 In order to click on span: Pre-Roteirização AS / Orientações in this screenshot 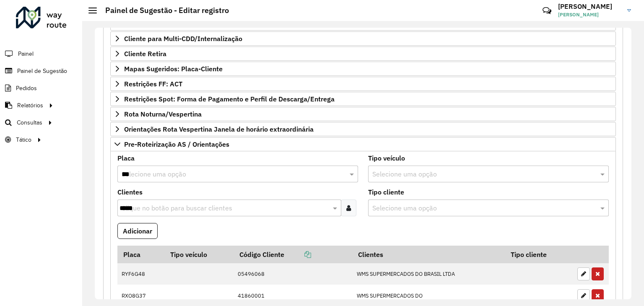, I will do `click(176, 144)`.